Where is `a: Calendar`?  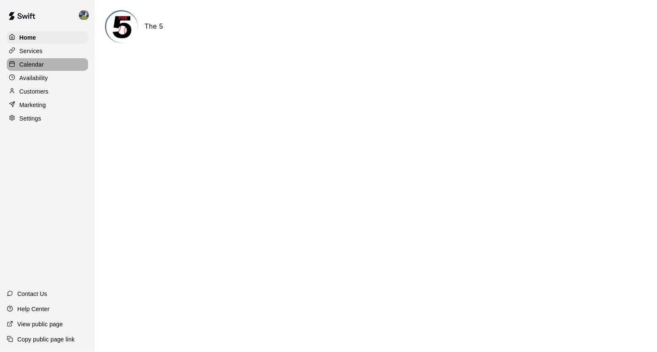 a: Calendar is located at coordinates (47, 64).